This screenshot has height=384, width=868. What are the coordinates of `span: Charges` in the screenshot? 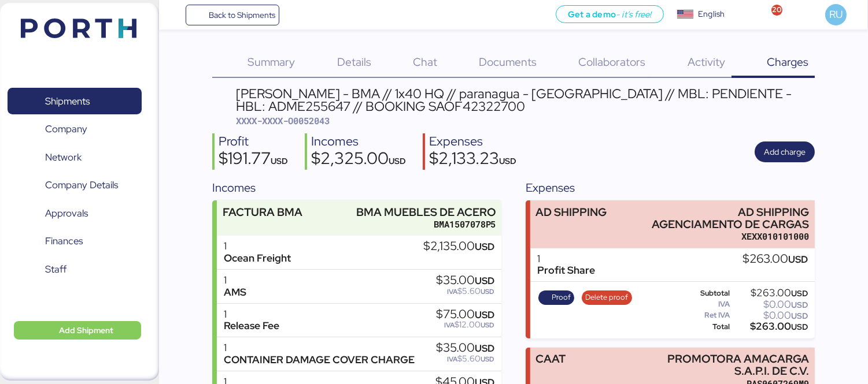 It's located at (787, 62).